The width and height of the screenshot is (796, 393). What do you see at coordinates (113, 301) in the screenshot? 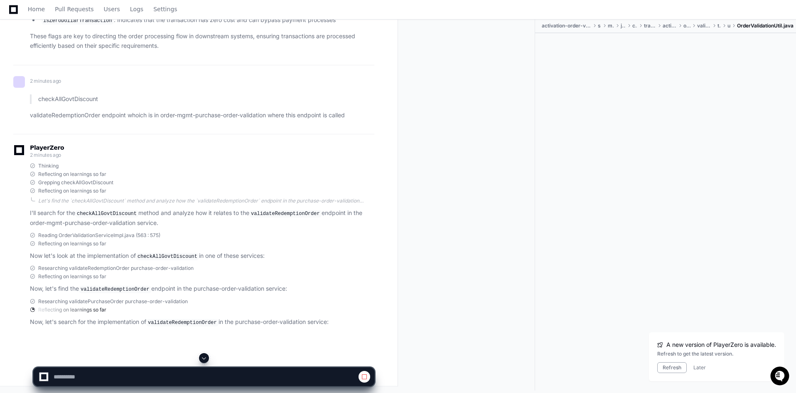
I see `span: Researching validatePurchaseOrder purchase-order-validation` at bounding box center [113, 301].